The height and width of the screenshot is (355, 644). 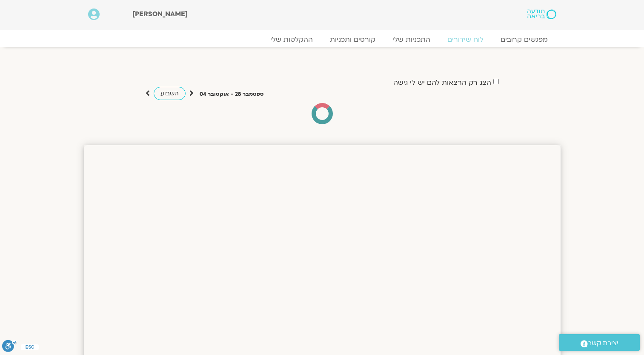 I want to click on span: יצירת קשר, so click(x=603, y=343).